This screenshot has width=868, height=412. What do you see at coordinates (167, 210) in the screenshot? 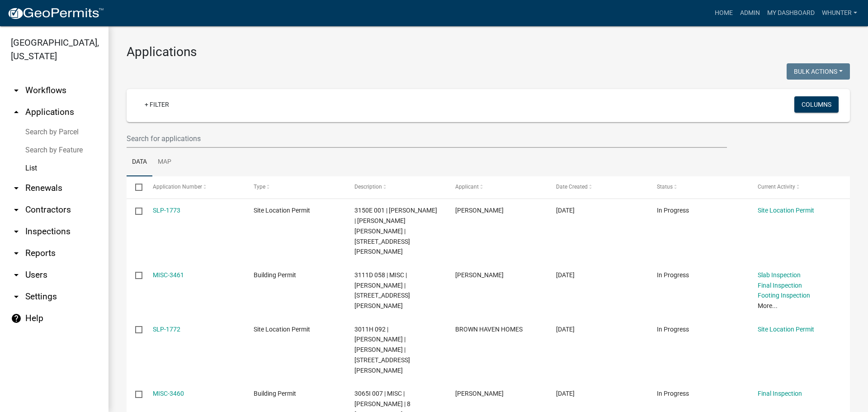
I see `a: SLP-1773` at bounding box center [167, 210].